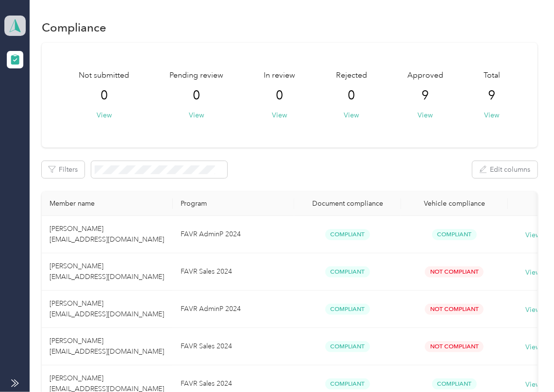 This screenshot has height=392, width=554. Describe the element at coordinates (64, 170) in the screenshot. I see `button: Filters` at that location.